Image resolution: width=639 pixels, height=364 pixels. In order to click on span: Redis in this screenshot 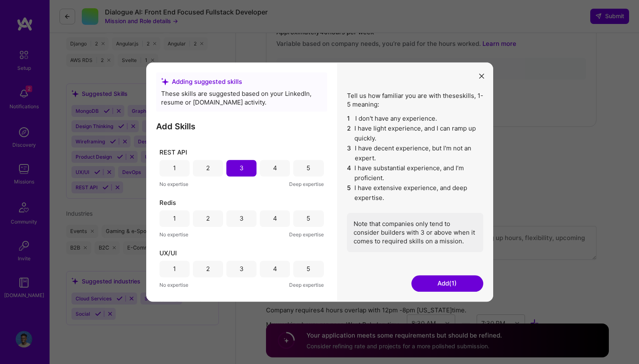, I will do `click(168, 202)`.